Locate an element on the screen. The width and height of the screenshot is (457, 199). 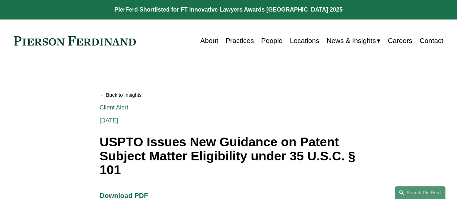
a: People is located at coordinates (272, 41).